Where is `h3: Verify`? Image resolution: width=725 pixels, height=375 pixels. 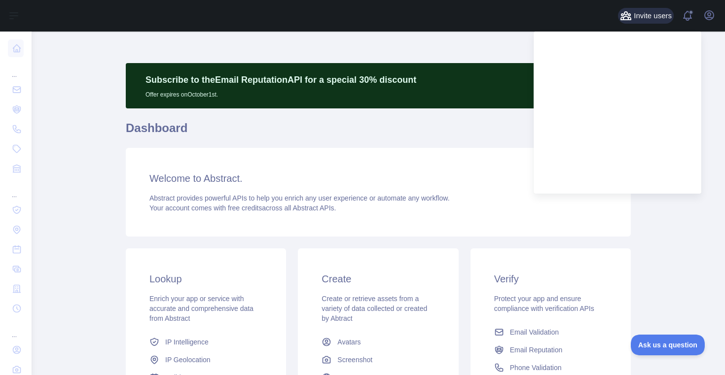
h3: Verify is located at coordinates (550, 279).